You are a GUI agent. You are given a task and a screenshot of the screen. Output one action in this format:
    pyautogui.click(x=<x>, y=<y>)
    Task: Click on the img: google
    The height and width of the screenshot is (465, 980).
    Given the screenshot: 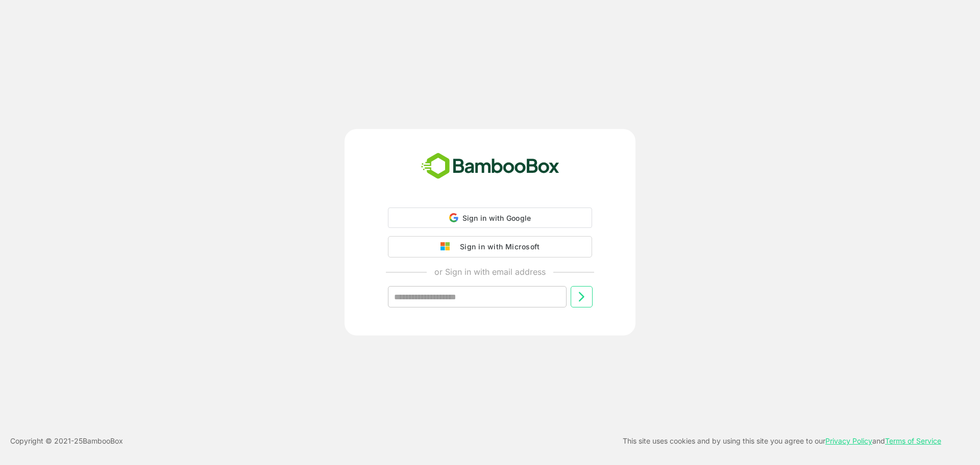 What is the action you would take?
    pyautogui.click(x=448, y=247)
    